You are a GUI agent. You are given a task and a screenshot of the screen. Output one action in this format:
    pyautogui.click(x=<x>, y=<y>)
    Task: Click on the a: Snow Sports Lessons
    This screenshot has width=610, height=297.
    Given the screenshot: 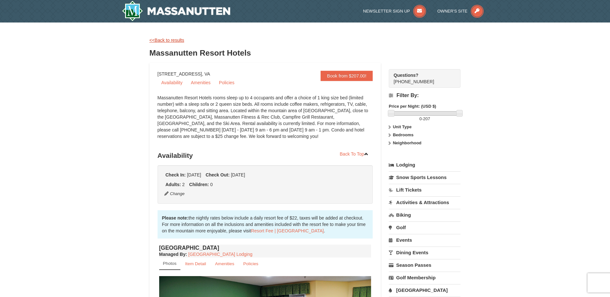 What is the action you would take?
    pyautogui.click(x=425, y=177)
    